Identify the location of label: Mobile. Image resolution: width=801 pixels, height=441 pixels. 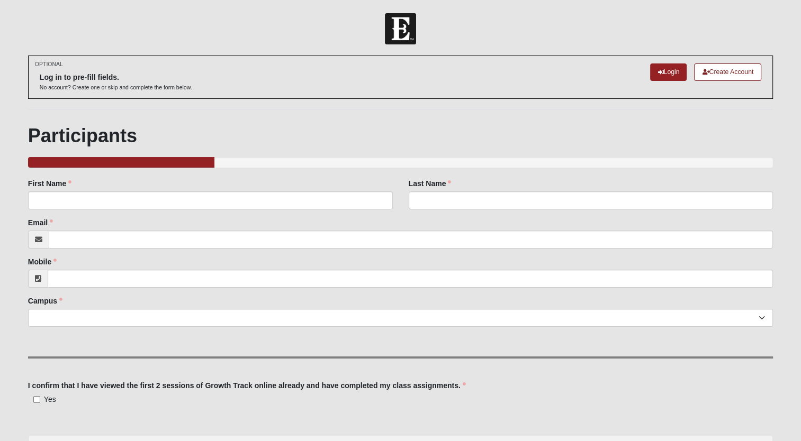
(42, 262).